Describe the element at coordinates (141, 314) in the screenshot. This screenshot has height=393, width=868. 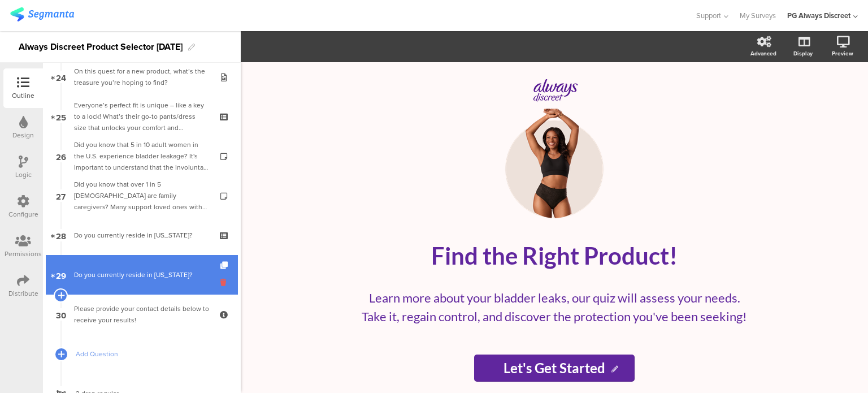
I see `div: Please provide your contact details below to receive your results!` at that location.